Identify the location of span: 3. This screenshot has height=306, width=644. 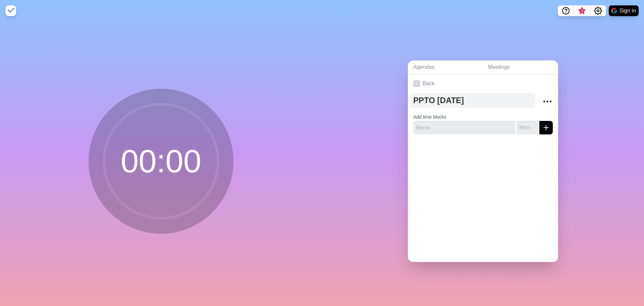
(581, 11).